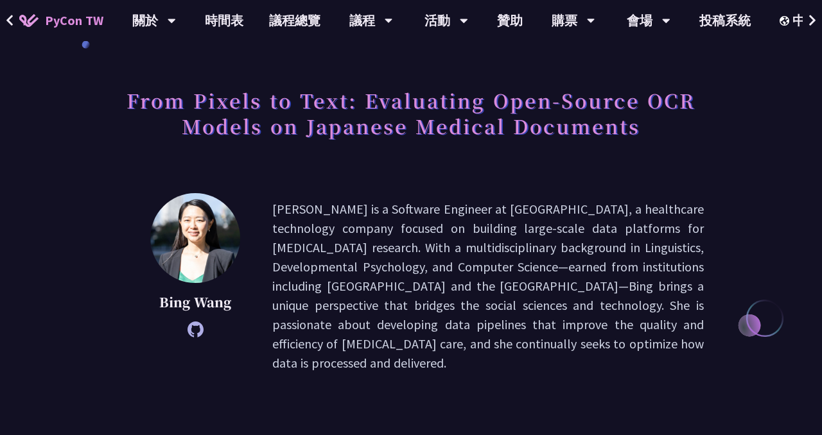 The width and height of the screenshot is (822, 435). Describe the element at coordinates (74, 21) in the screenshot. I see `span: PyCon TW` at that location.